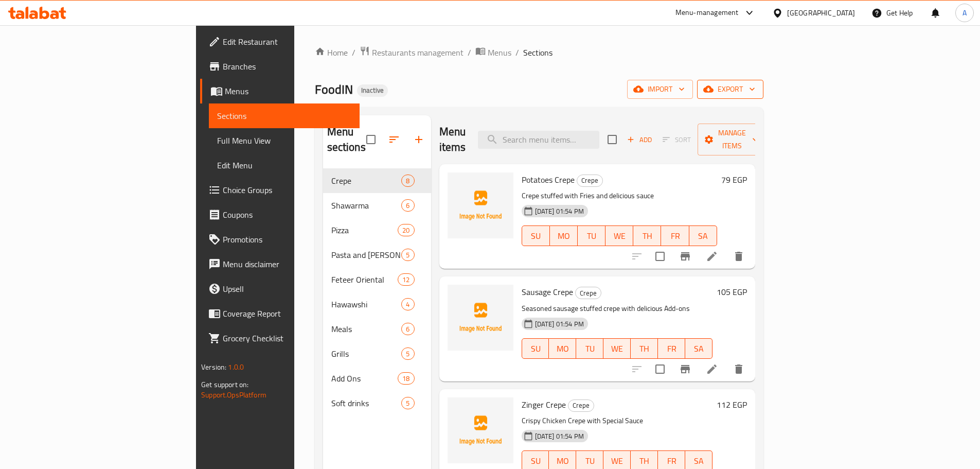 The width and height of the screenshot is (980, 469). Describe the element at coordinates (639, 139) in the screenshot. I see `button: Add` at that location.